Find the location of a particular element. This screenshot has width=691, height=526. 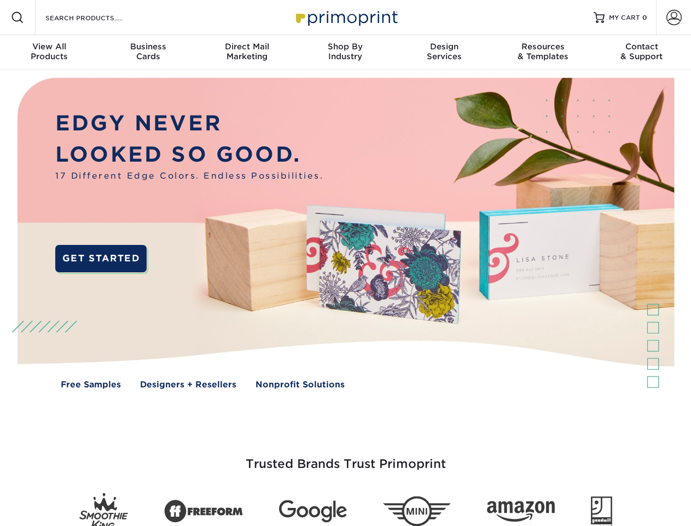

img: Primoprint is located at coordinates (346, 17).